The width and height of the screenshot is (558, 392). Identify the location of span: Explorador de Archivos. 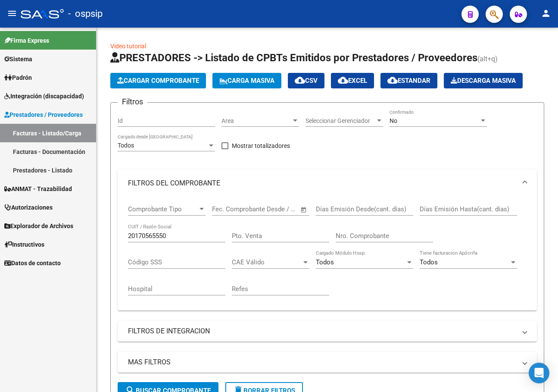
(39, 226).